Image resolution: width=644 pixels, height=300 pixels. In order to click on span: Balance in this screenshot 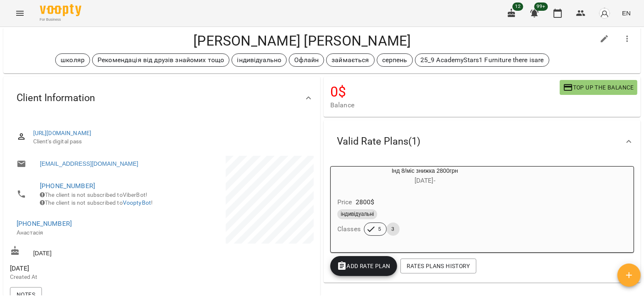, I will do `click(445, 106)`.